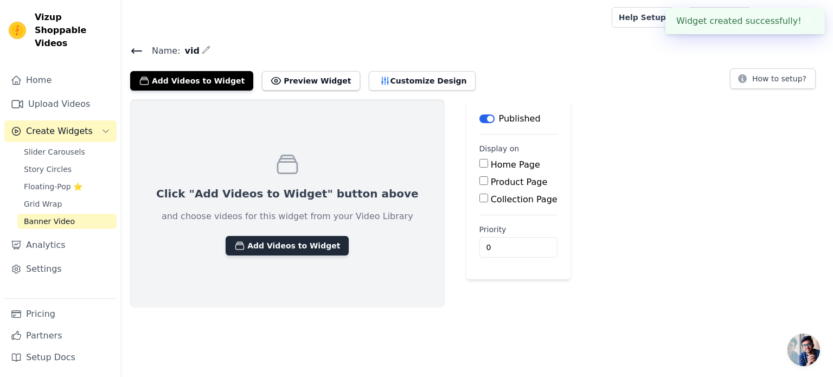 The height and width of the screenshot is (377, 833). I want to click on a: Book Demo, so click(719, 17).